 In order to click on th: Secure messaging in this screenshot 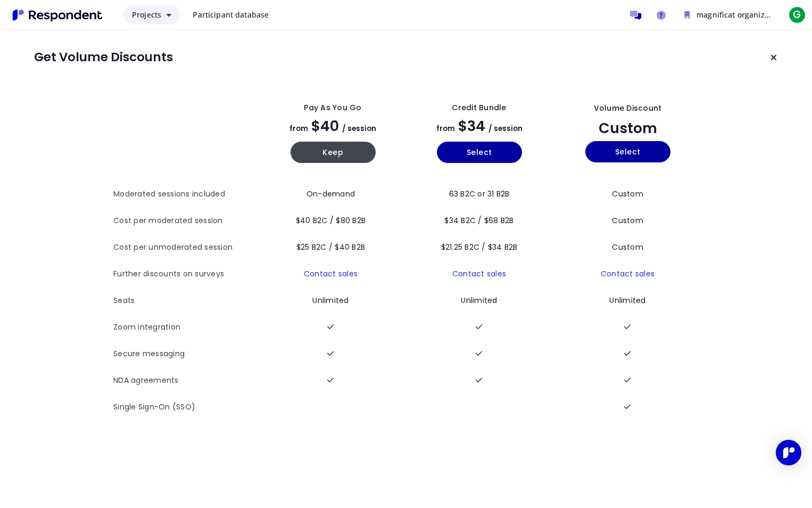, I will do `click(186, 354)`.